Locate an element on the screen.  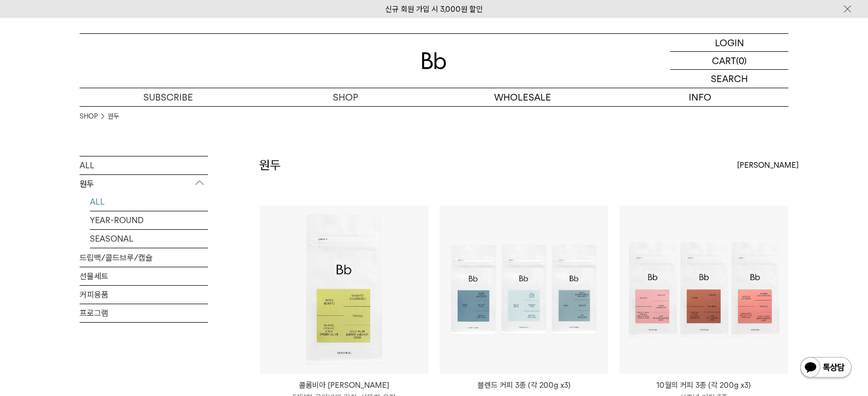
a: 드립백/콜드브루/캡슐 is located at coordinates (144, 258).